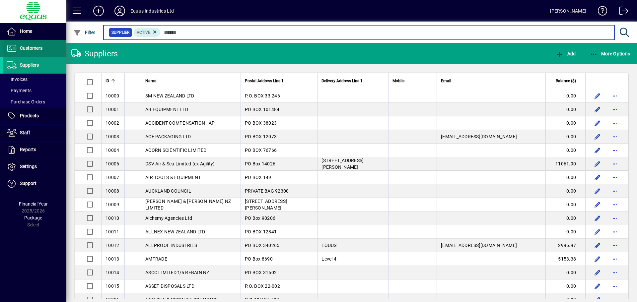 The width and height of the screenshot is (637, 302). Describe the element at coordinates (33, 204) in the screenshot. I see `span: Financial Year` at that location.